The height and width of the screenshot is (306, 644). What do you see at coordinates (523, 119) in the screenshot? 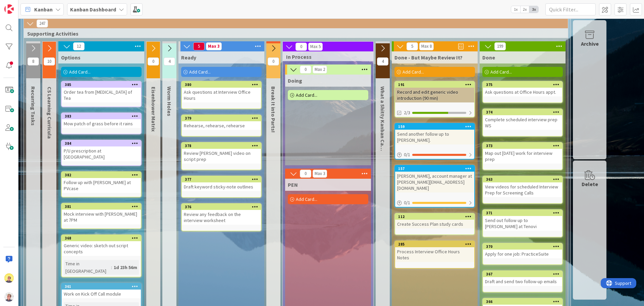
I see `div: 374Complete scheduled interview prep WS` at bounding box center [523, 119].